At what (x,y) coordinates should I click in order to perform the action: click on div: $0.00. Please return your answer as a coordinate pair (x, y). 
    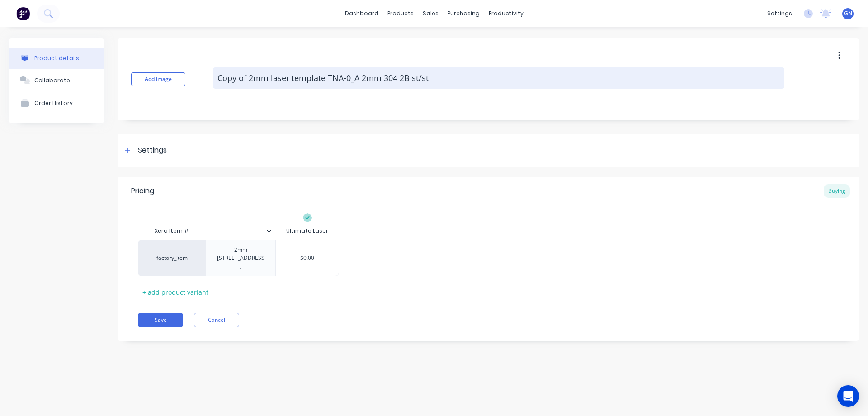
    Looking at the image, I should click on (307, 258).